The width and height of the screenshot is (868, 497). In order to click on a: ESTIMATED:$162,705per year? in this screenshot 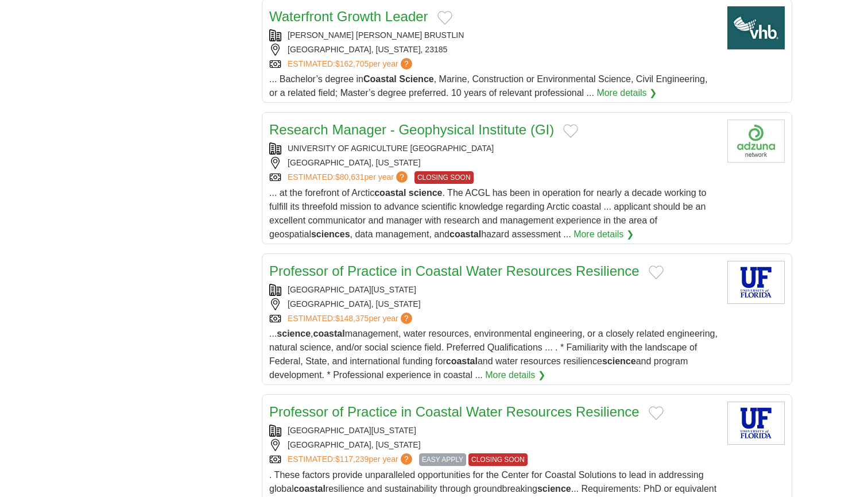, I will do `click(351, 64)`.